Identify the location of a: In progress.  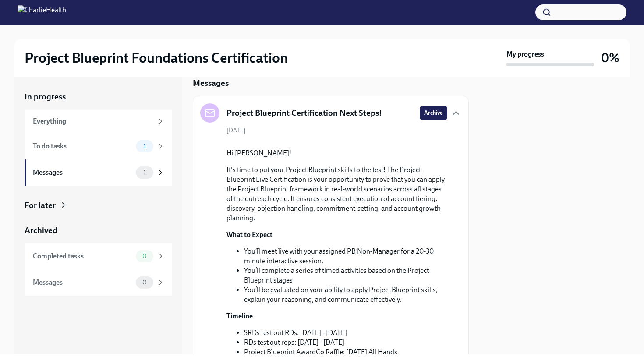
(98, 97).